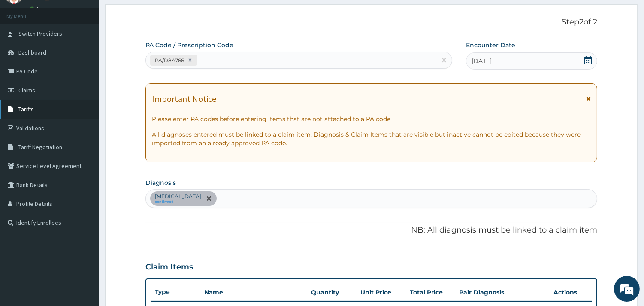  Describe the element at coordinates (253, 292) in the screenshot. I see `th: Name` at that location.